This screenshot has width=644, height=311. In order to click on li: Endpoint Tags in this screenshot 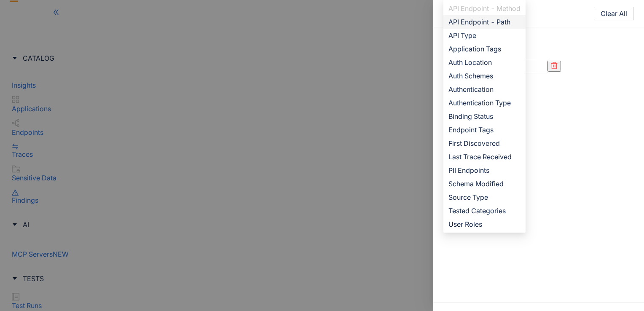, I will do `click(484, 130)`.